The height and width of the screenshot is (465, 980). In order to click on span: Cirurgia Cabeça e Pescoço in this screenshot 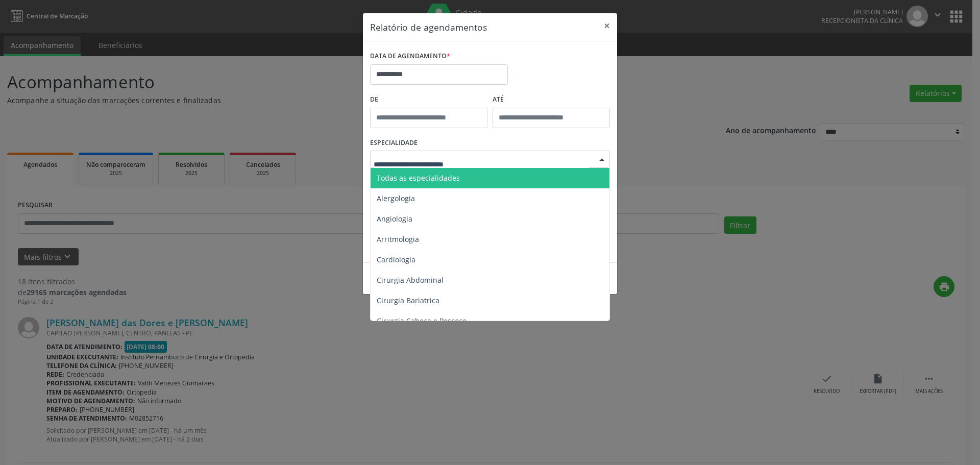, I will do `click(422, 321)`.